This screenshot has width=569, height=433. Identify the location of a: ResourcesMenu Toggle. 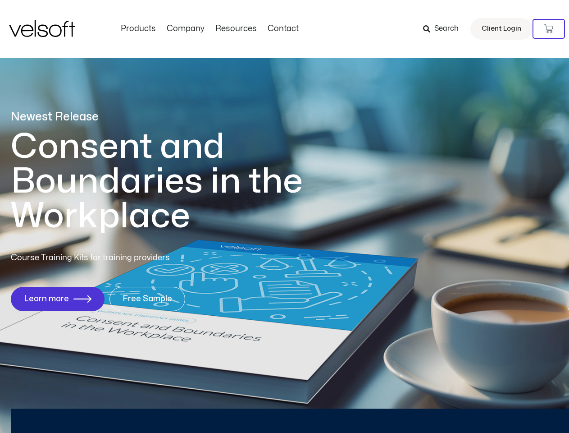
(236, 29).